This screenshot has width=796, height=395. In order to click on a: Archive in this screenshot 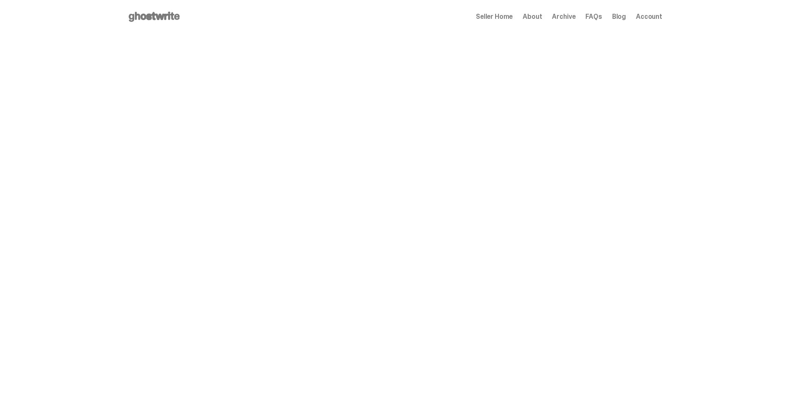, I will do `click(564, 17)`.